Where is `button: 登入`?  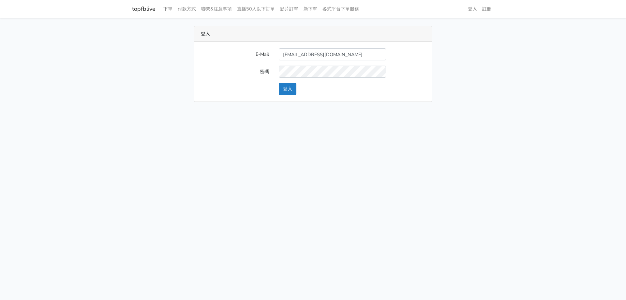 button: 登入 is located at coordinates (288, 89).